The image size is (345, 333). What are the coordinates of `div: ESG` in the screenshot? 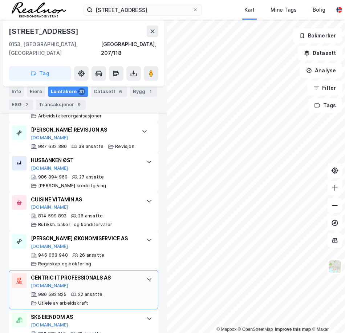 It's located at (21, 105).